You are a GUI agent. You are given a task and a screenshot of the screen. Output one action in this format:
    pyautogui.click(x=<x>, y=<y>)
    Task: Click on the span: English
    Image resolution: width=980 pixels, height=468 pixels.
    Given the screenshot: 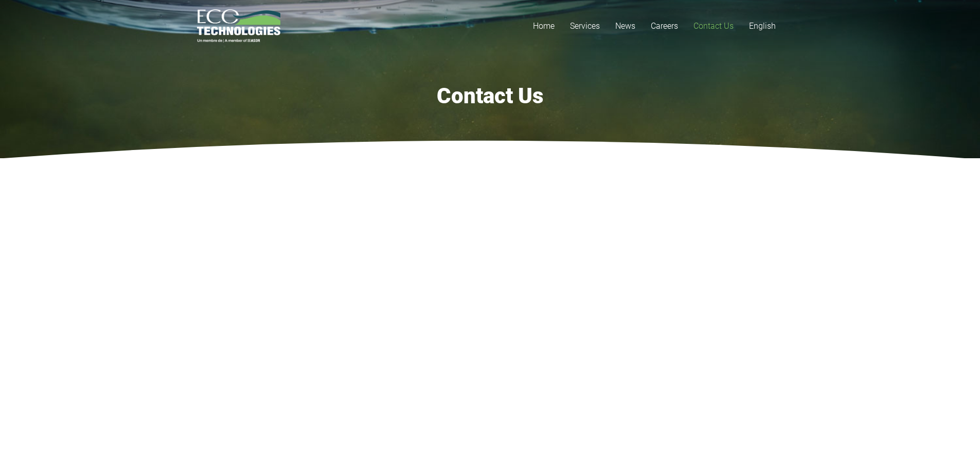 What is the action you would take?
    pyautogui.click(x=763, y=26)
    